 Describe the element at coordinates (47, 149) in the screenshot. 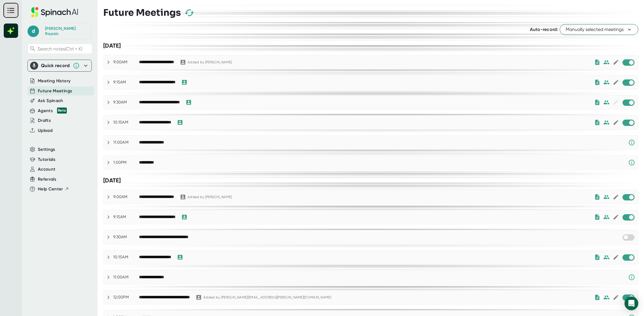

I see `button: Settings` at that location.